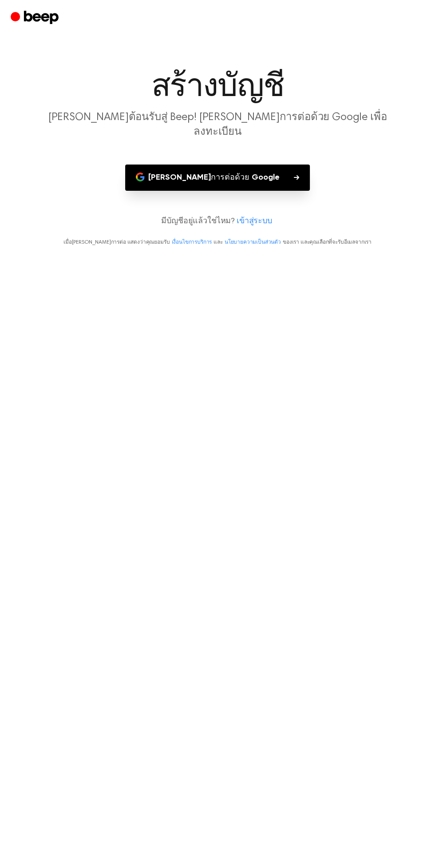 The height and width of the screenshot is (868, 435). I want to click on font: เงื่อนไขการบริการ, so click(191, 242).